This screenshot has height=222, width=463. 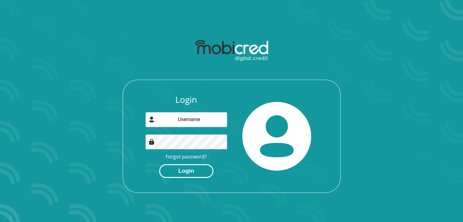 I want to click on input: Username, so click(x=186, y=120).